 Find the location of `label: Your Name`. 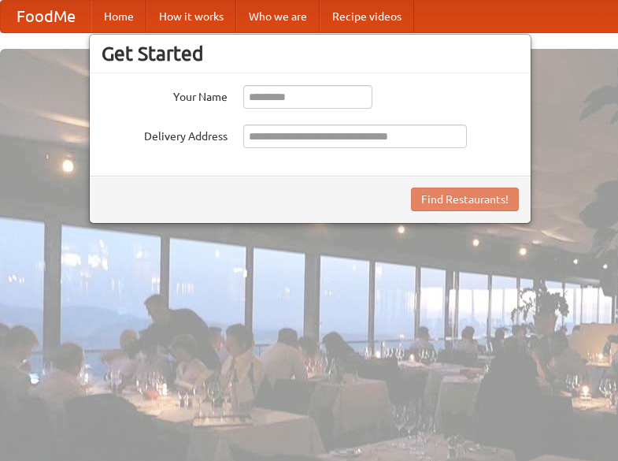

label: Your Name is located at coordinates (165, 95).